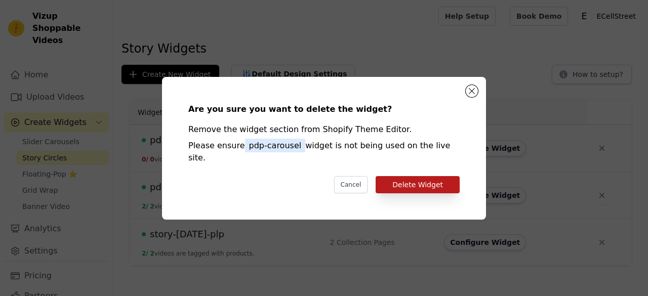 The height and width of the screenshot is (296, 648). What do you see at coordinates (324, 130) in the screenshot?
I see `div: Remove the widget section from Shopify Theme Editor.` at bounding box center [324, 130].